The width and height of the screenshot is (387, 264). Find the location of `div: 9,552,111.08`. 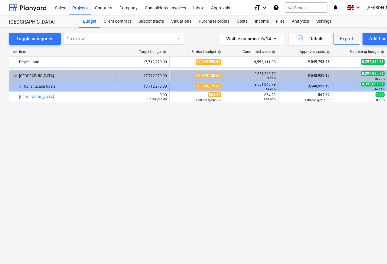

div: 9,552,111.08 is located at coordinates (251, 62).